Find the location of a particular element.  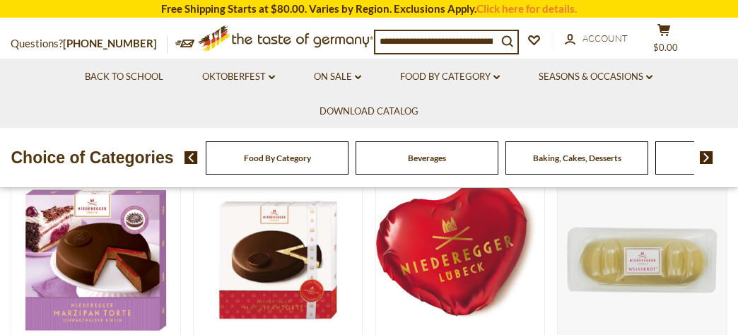

img: Niederegger is located at coordinates (460, 251).